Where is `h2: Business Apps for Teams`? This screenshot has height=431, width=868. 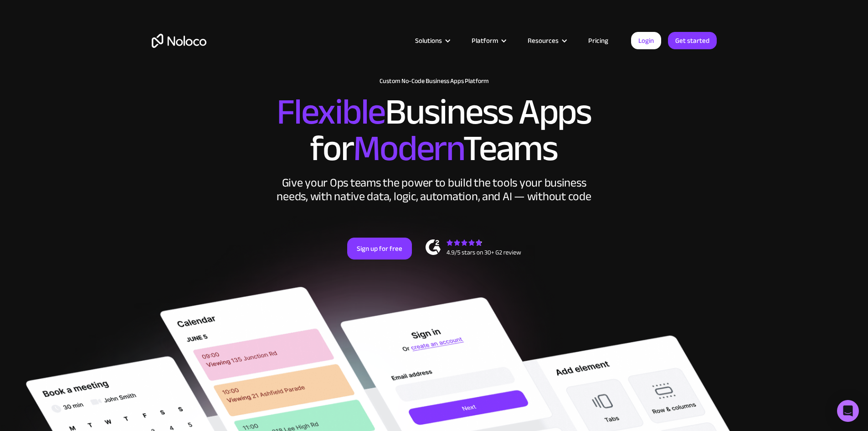
h2: Business Apps for Teams is located at coordinates (434, 130).